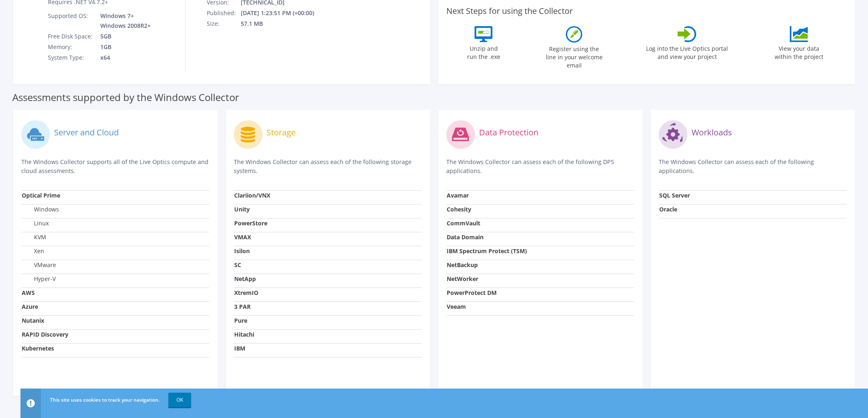 The width and height of the screenshot is (868, 418). What do you see at coordinates (327, 167) in the screenshot?
I see `p: The Windows Collector can assess each of the following storage systems.` at bounding box center [327, 167].